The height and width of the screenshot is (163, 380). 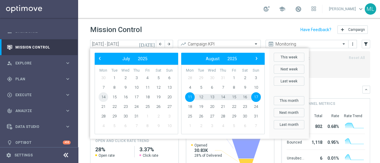 I want to click on a: Settings, so click(x=23, y=156).